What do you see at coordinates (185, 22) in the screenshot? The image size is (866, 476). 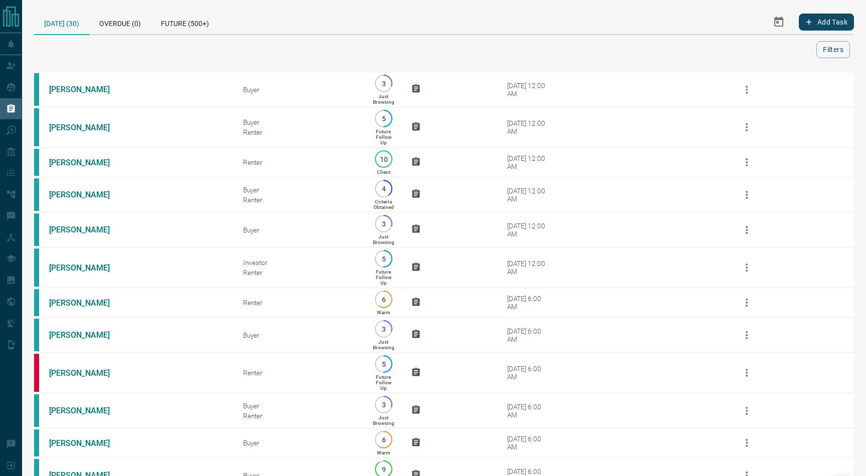 I see `div: Future (500+)` at bounding box center [185, 22].